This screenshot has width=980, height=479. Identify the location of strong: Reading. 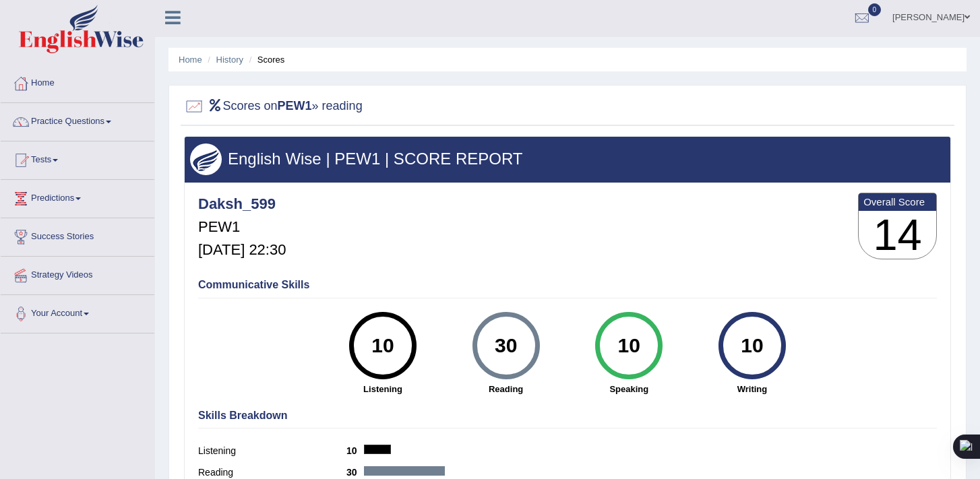
(505, 389).